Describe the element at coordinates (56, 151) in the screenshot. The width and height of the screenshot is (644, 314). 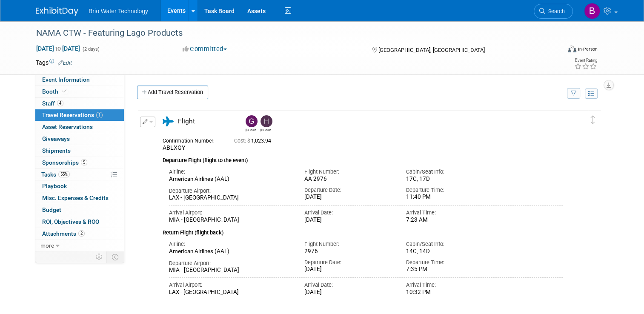
I see `span: Shipments` at that location.